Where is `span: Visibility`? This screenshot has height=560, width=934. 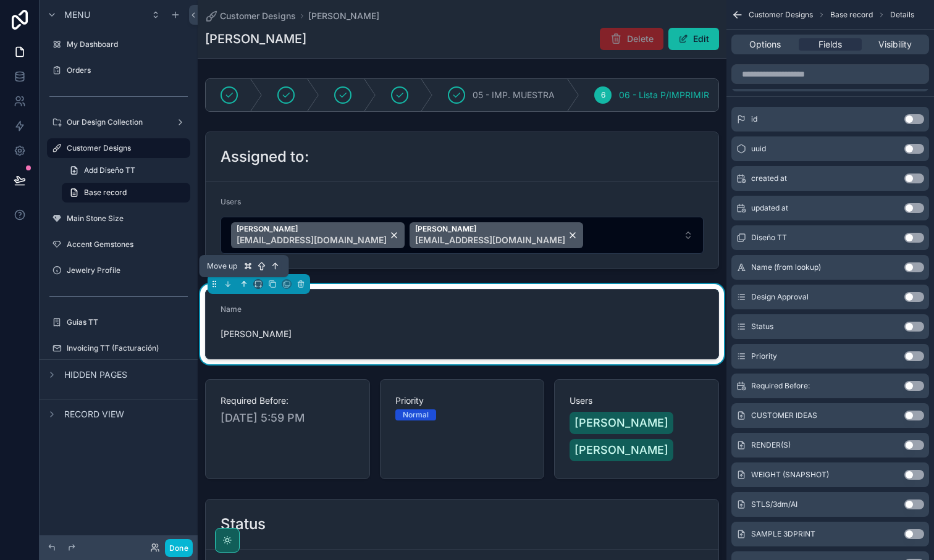
span: Visibility is located at coordinates (895, 44).